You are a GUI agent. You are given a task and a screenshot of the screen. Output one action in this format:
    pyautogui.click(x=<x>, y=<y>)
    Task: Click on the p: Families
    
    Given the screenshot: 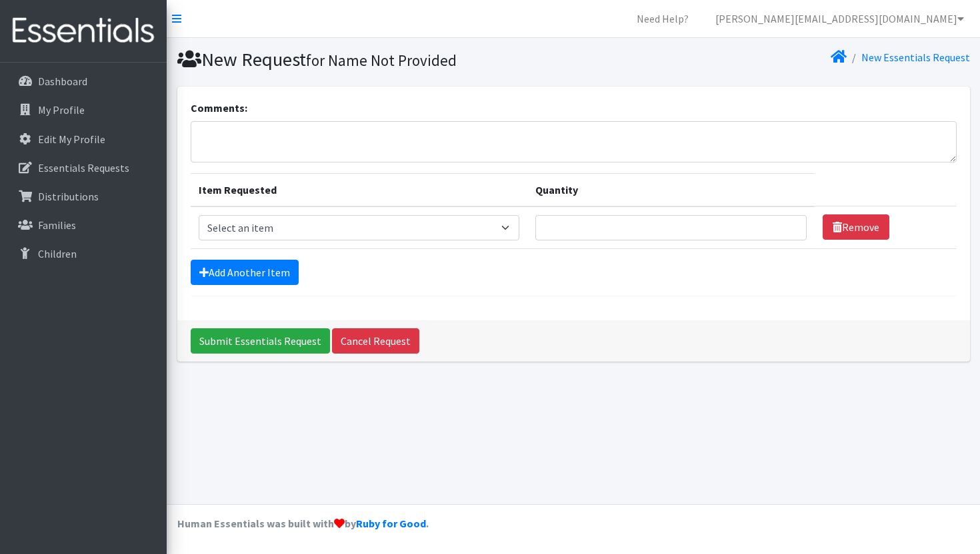 What is the action you would take?
    pyautogui.click(x=57, y=225)
    